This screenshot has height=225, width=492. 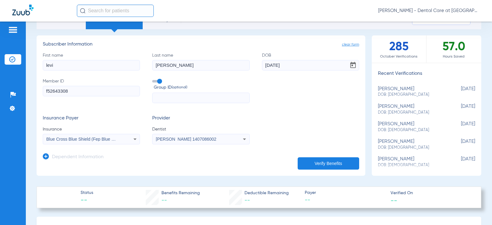 What do you see at coordinates (201, 45) in the screenshot?
I see `h3: Subscriber Information` at bounding box center [201, 45].